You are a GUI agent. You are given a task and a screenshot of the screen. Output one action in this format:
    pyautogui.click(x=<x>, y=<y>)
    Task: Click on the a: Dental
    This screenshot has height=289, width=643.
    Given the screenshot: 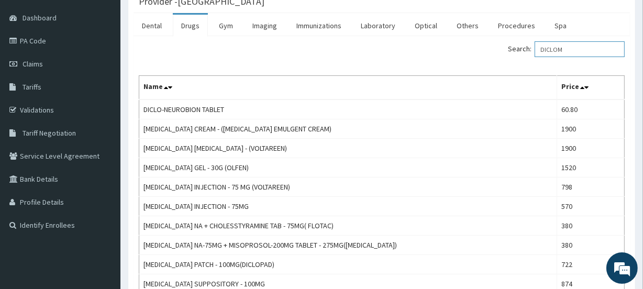 What is the action you would take?
    pyautogui.click(x=152, y=26)
    